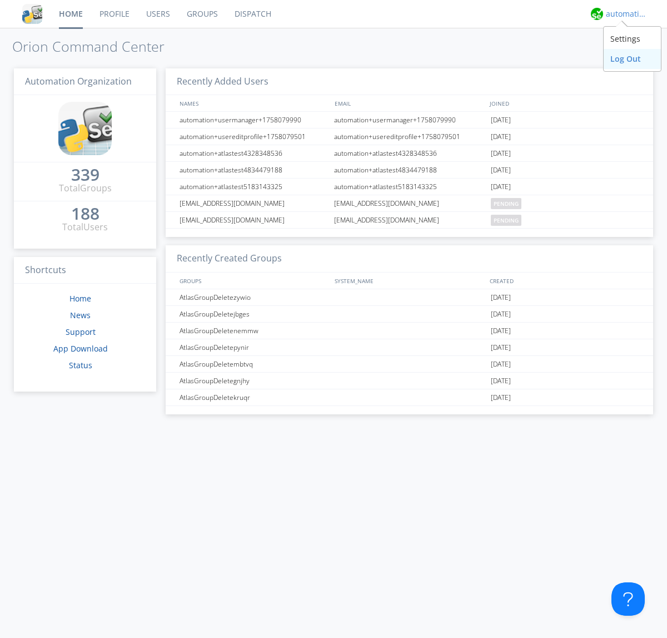 This screenshot has height=638, width=667. Describe the element at coordinates (254, 397) in the screenshot. I see `div: AtlasGroupDeletekruqr` at that location.